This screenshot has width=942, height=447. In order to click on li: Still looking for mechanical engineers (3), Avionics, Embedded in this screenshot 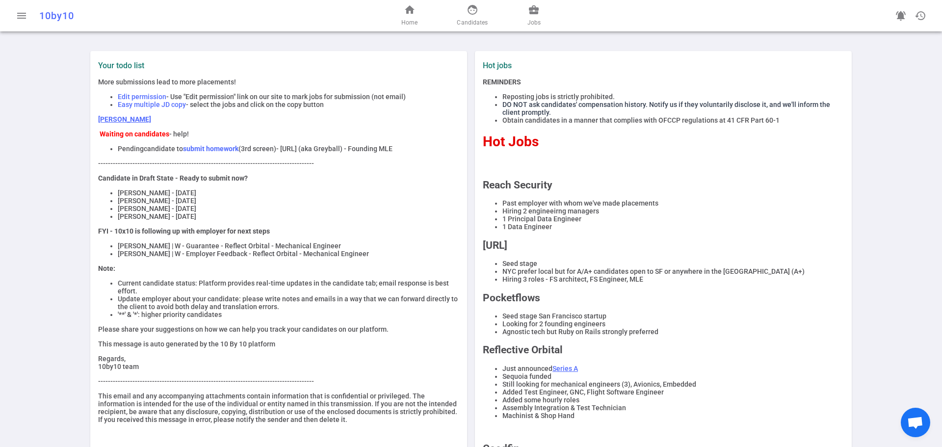, I will do `click(673, 384)`.